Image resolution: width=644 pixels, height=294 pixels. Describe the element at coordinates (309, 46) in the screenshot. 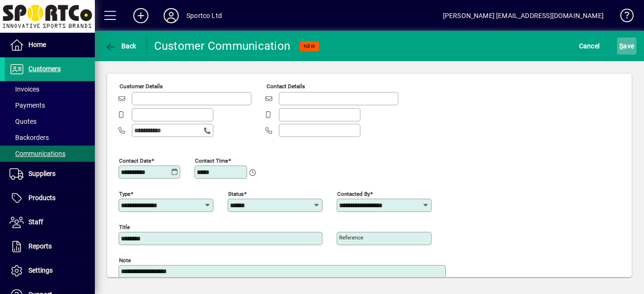

I see `span: NEW` at that location.